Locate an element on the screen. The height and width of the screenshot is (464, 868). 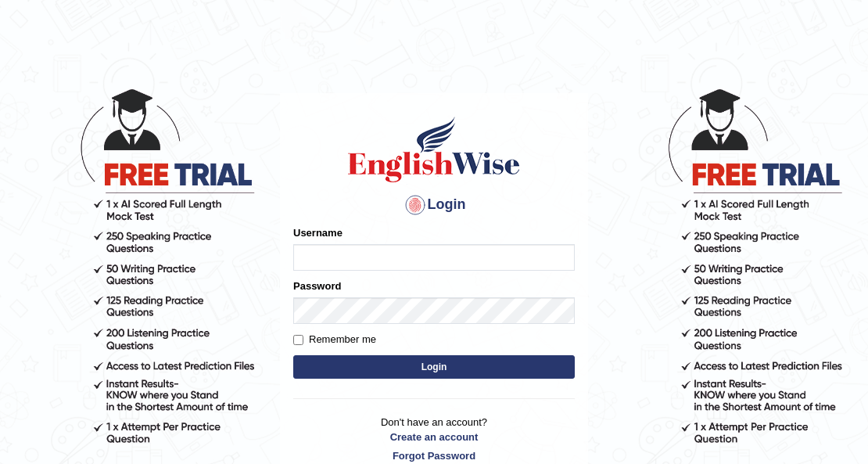
a: Forgot Password is located at coordinates (434, 456).